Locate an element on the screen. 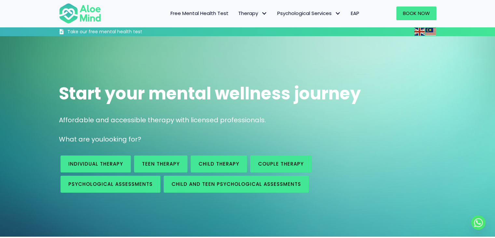 The height and width of the screenshot is (238, 495). span: Individual therapy is located at coordinates (96, 163).